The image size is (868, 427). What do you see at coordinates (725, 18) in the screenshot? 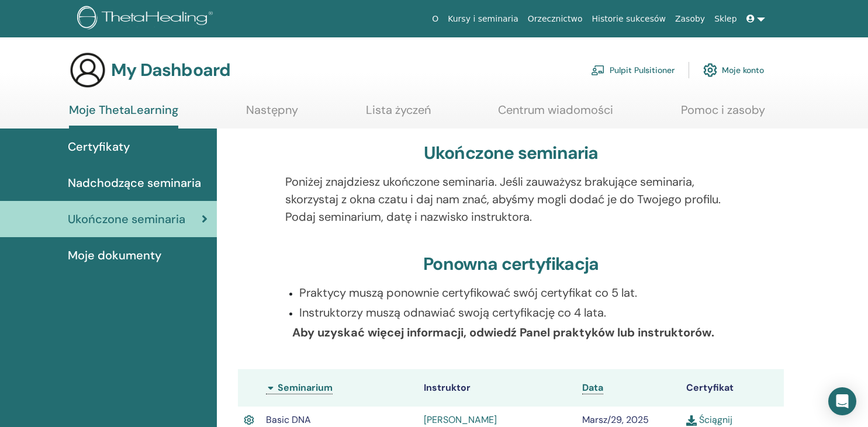
I see `a: Sklep` at bounding box center [725, 18].